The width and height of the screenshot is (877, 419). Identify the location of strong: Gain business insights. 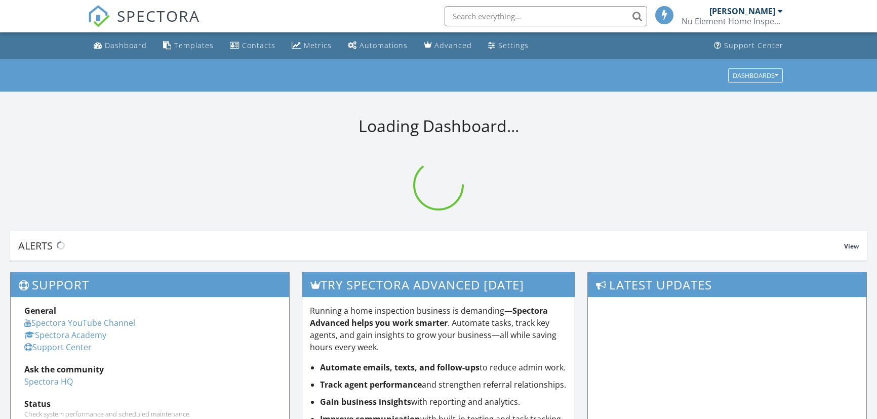
(366, 402).